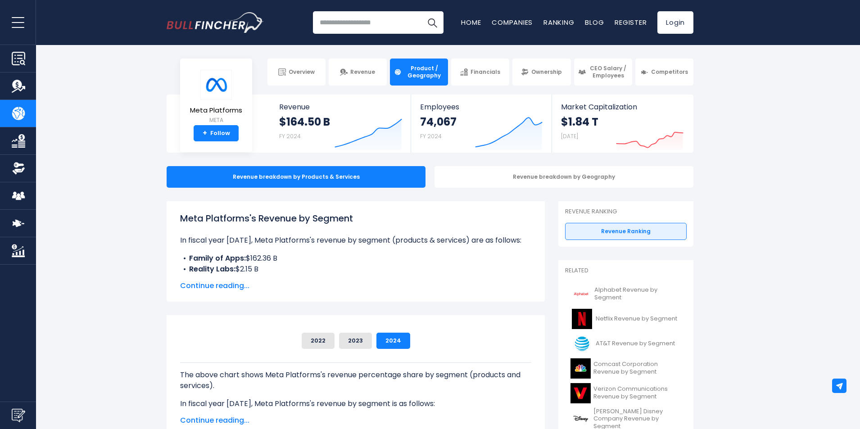  I want to click on p: Revenue Ranking, so click(626, 212).